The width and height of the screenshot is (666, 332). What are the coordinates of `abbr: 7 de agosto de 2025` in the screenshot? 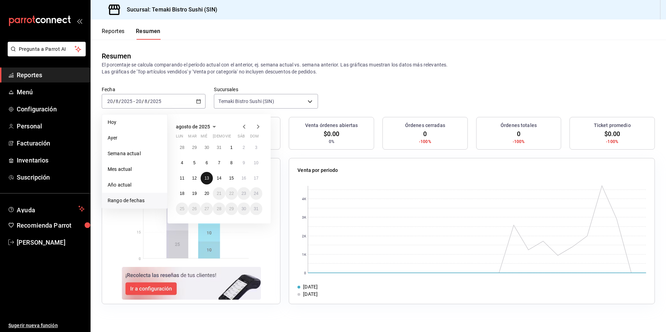 It's located at (219, 163).